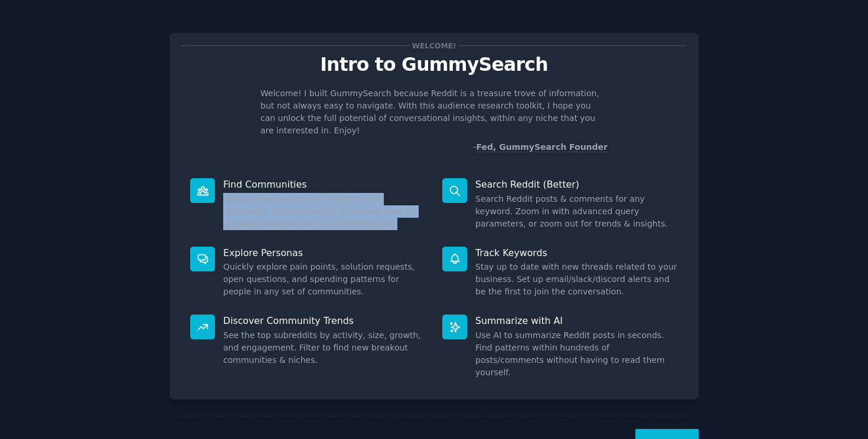 The image size is (868, 439). Describe the element at coordinates (576, 354) in the screenshot. I see `dd: Use AI to summarize Reddit posts in seconds. Find patterns within hundreds of posts/comments with...` at that location.